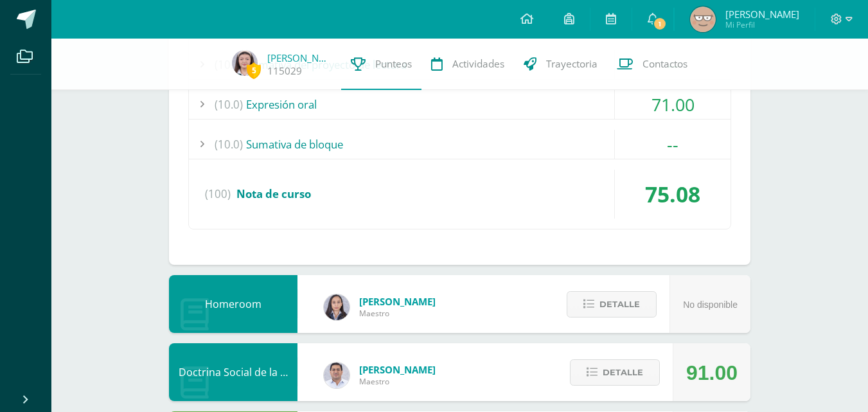 The image size is (868, 412). Describe the element at coordinates (712, 373) in the screenshot. I see `div: 91.00` at that location.